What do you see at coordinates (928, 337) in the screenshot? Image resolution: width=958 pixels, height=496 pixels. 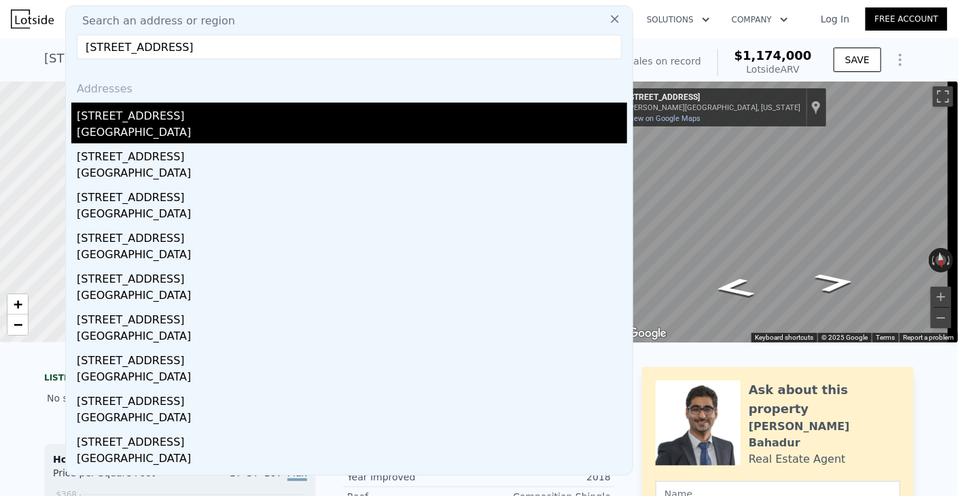 I see `a: Report a problem` at bounding box center [928, 337].